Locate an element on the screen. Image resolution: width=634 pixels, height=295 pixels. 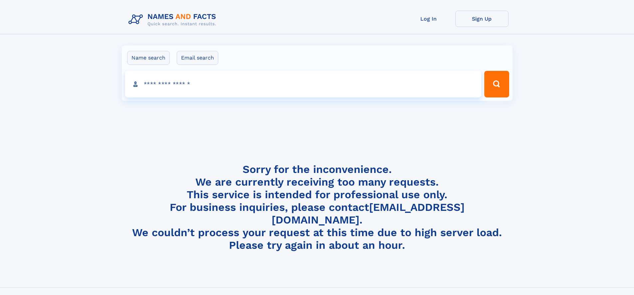
img: Logo Names and Facts is located at coordinates (174, 20).